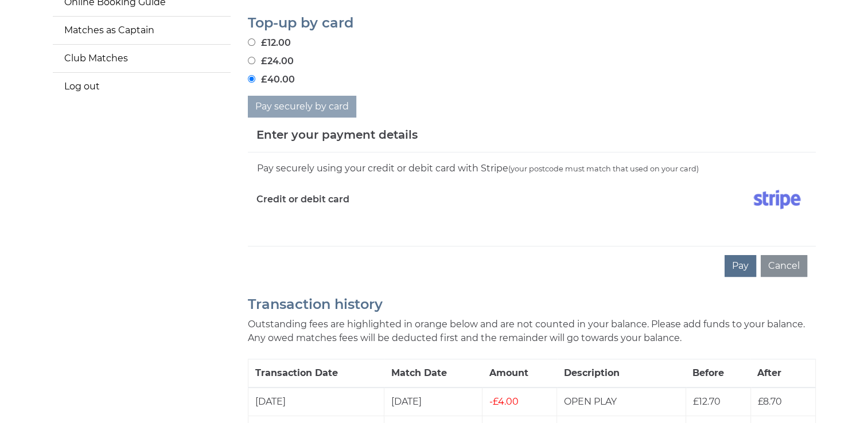  I want to click on input: £12.00, so click(252, 42).